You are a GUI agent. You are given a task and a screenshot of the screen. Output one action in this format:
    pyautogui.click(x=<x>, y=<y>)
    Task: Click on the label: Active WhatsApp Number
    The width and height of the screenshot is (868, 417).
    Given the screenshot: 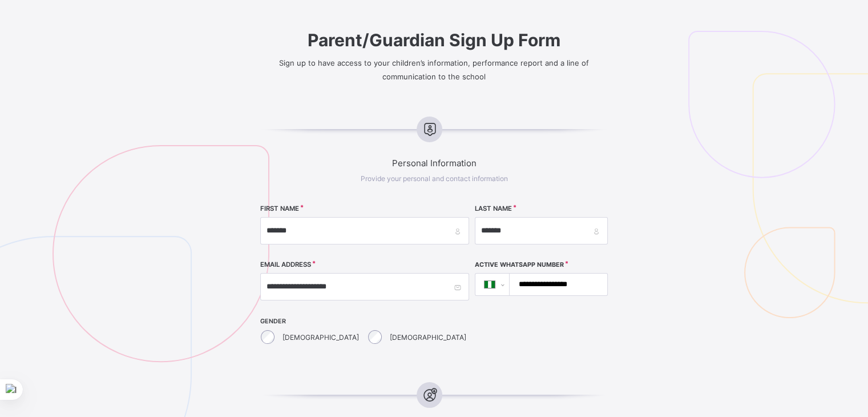 What is the action you would take?
    pyautogui.click(x=519, y=265)
    